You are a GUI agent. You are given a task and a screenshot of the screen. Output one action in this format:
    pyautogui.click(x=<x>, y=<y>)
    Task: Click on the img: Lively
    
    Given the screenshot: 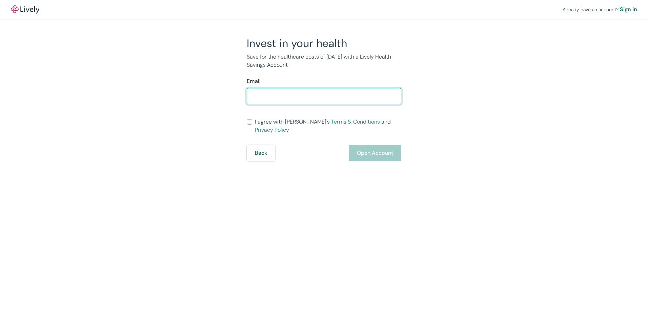 What is the action you would take?
    pyautogui.click(x=25, y=9)
    